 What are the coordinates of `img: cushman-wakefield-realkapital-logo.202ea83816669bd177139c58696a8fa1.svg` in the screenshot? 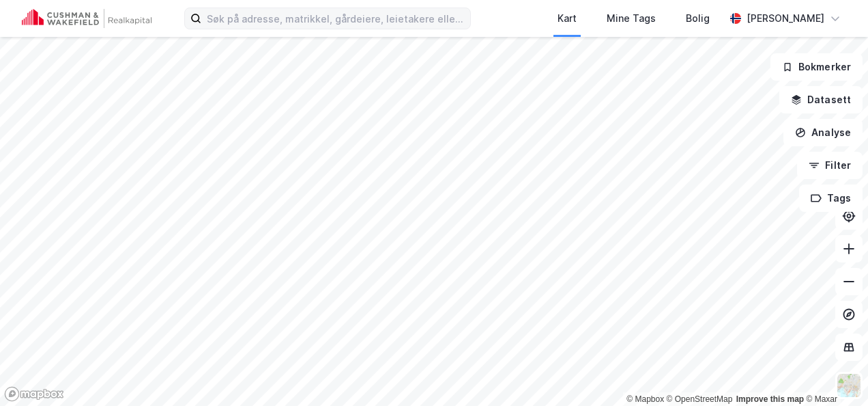 It's located at (87, 18).